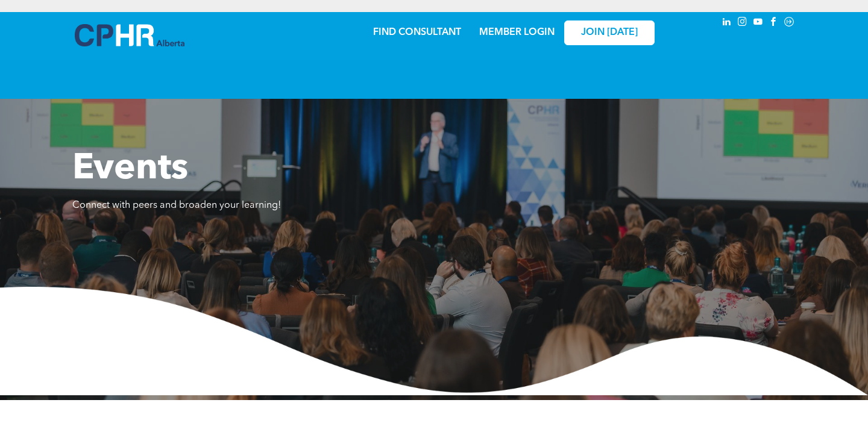  I want to click on span: Connect with peers and broaden your learning!, so click(176, 205).